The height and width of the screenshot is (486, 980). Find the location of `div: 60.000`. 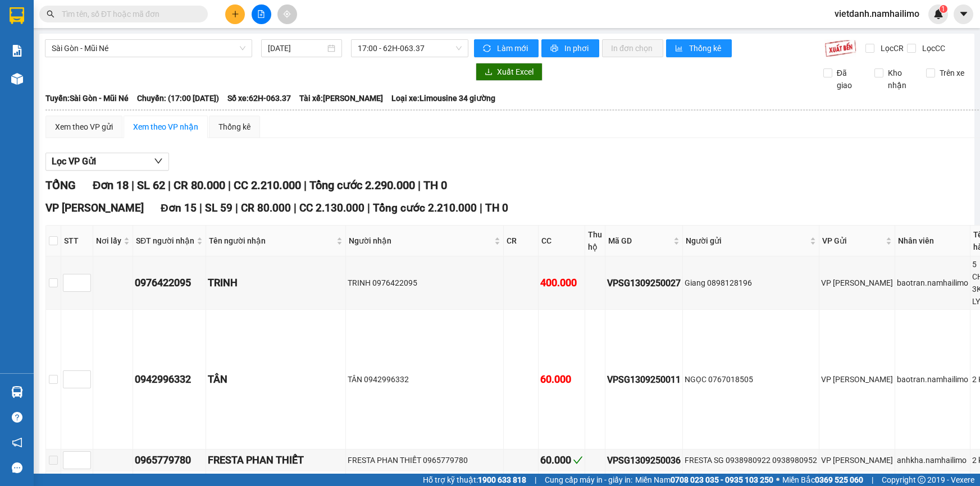

div: 60.000 is located at coordinates (562, 379).